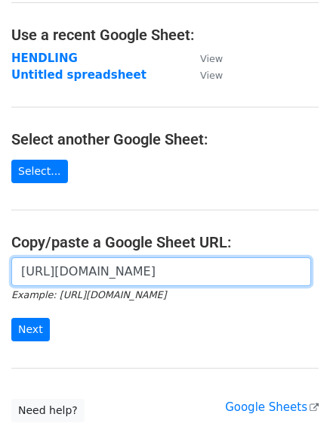 This screenshot has height=442, width=330. I want to click on a: Select..., so click(39, 171).